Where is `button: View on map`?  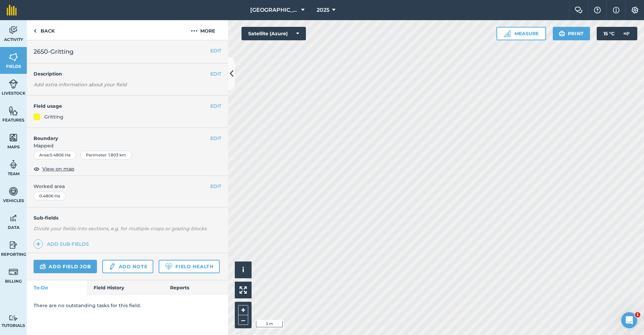
button: View on map is located at coordinates (54, 169).